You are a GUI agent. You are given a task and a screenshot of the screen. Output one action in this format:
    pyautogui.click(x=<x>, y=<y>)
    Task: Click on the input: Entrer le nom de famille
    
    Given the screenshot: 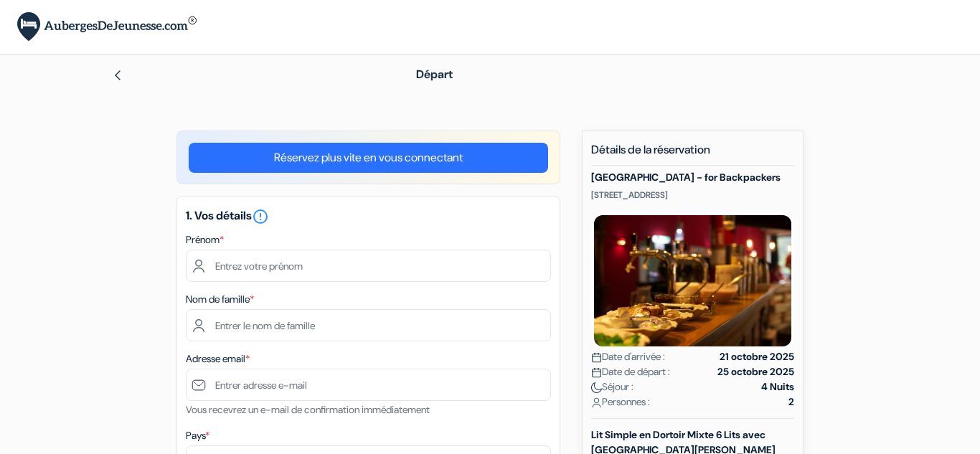 What is the action you would take?
    pyautogui.click(x=368, y=325)
    